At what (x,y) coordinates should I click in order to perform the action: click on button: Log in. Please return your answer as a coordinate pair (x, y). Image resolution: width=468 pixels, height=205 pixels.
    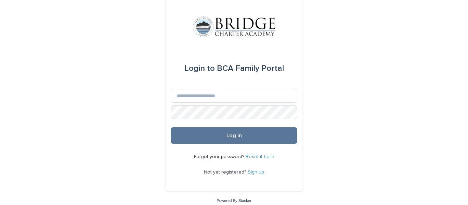
    Looking at the image, I should click on (234, 136).